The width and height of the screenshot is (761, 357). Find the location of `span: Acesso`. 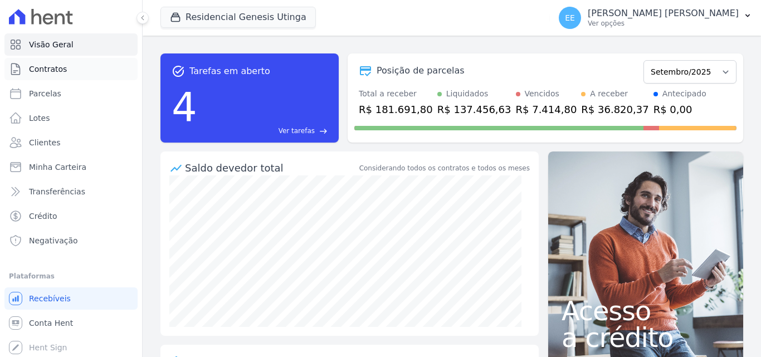

span: Acesso is located at coordinates (646, 311).